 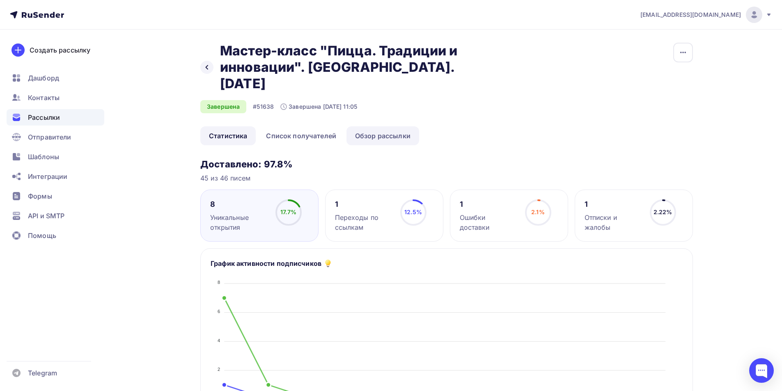 I want to click on span: Интеграции, so click(x=48, y=177).